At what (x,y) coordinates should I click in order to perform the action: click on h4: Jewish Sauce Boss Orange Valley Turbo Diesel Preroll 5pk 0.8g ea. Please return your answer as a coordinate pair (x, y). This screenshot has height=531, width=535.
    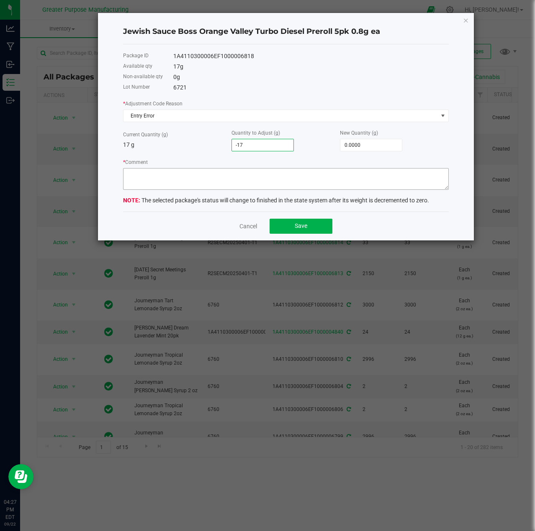
    Looking at the image, I should click on (286, 32).